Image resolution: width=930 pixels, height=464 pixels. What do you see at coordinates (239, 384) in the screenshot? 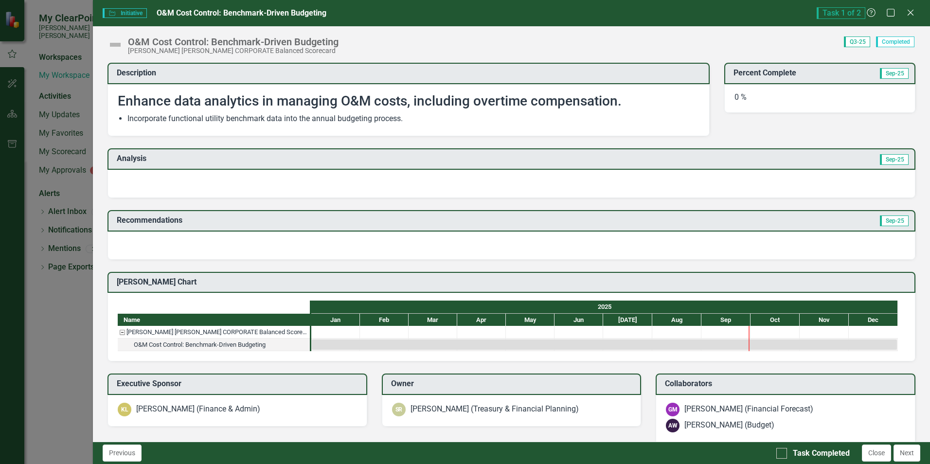
I see `h3: Executive Sponsor` at bounding box center [239, 384].